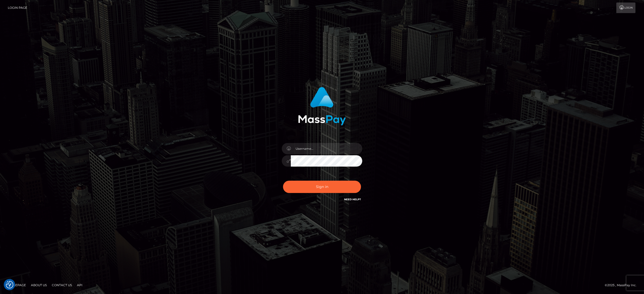  Describe the element at coordinates (62, 285) in the screenshot. I see `a: Contact Us` at that location.